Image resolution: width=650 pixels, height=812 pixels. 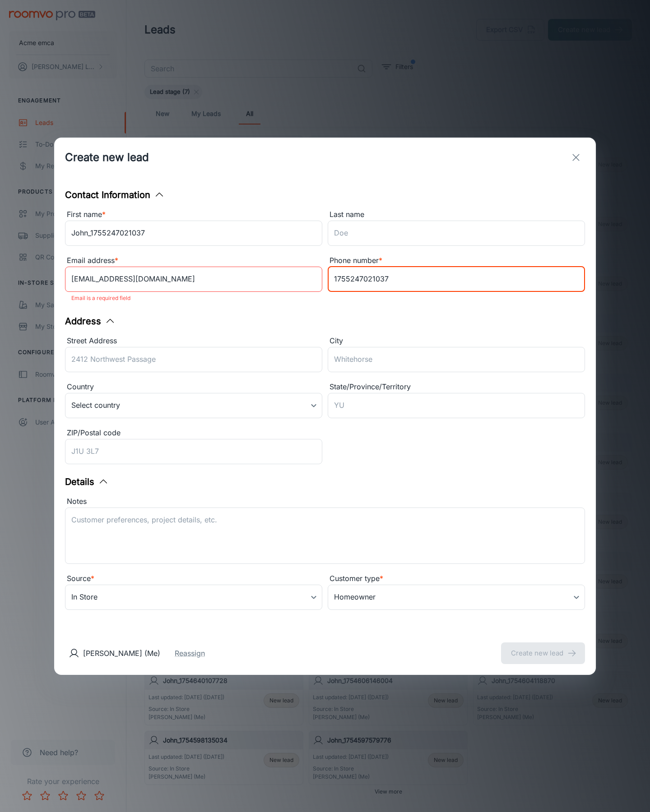 I want to click on button: Reassign, so click(x=190, y=654).